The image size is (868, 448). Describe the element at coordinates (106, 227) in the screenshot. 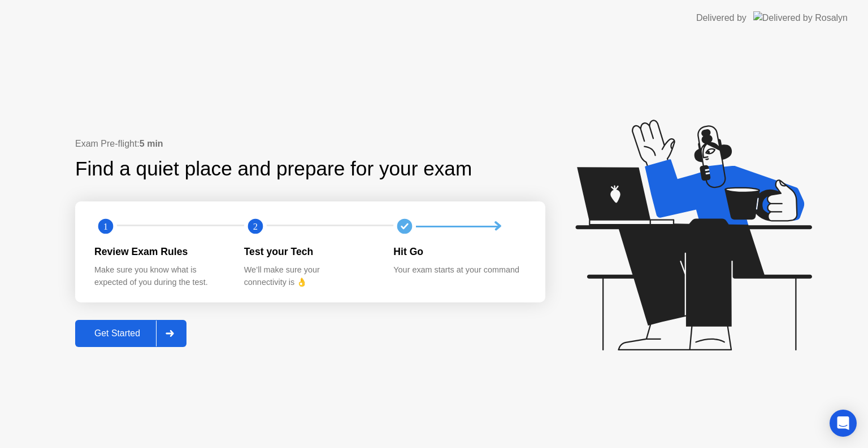

I see `text: 1` at that location.